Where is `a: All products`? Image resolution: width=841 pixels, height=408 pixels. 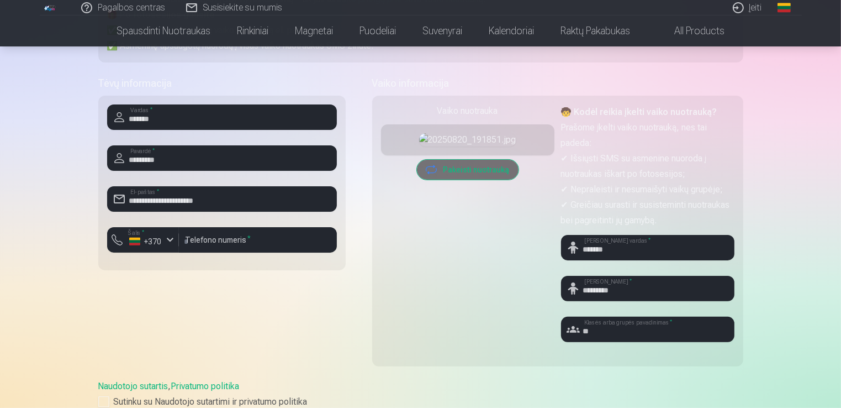 a: All products is located at coordinates (691, 31).